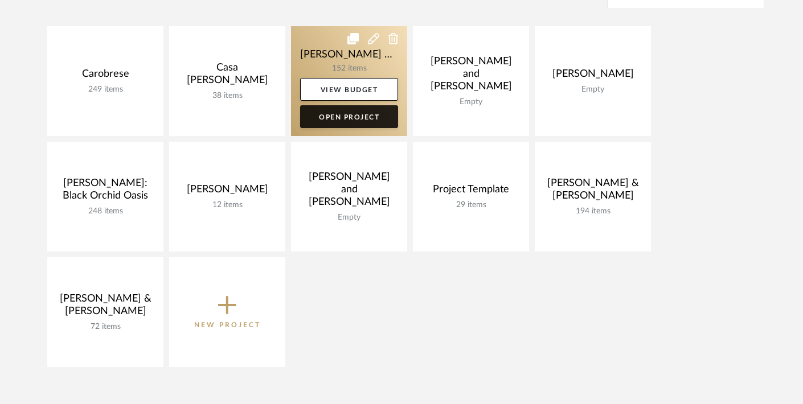 This screenshot has width=803, height=404. Describe the element at coordinates (471, 205) in the screenshot. I see `div: 29 items` at that location.